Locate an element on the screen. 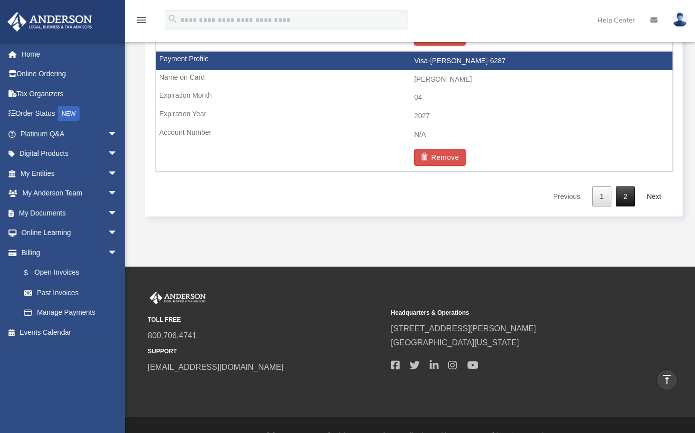 The height and width of the screenshot is (433, 695). a: Manage Payments is located at coordinates (71, 312).